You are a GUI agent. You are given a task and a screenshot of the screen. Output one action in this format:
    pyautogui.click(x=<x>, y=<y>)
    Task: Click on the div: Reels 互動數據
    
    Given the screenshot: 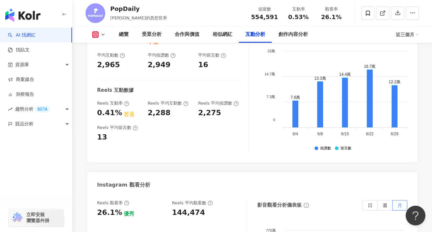 What is the action you would take?
    pyautogui.click(x=115, y=90)
    